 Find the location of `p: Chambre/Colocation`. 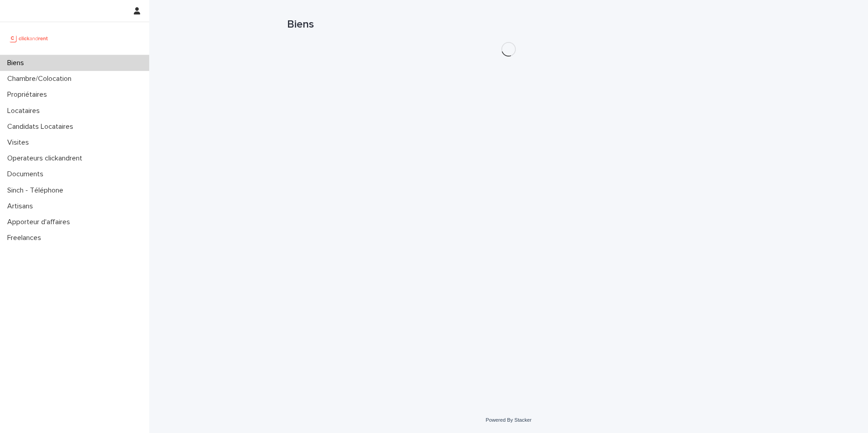

p: Chambre/Colocation is located at coordinates (41, 79).